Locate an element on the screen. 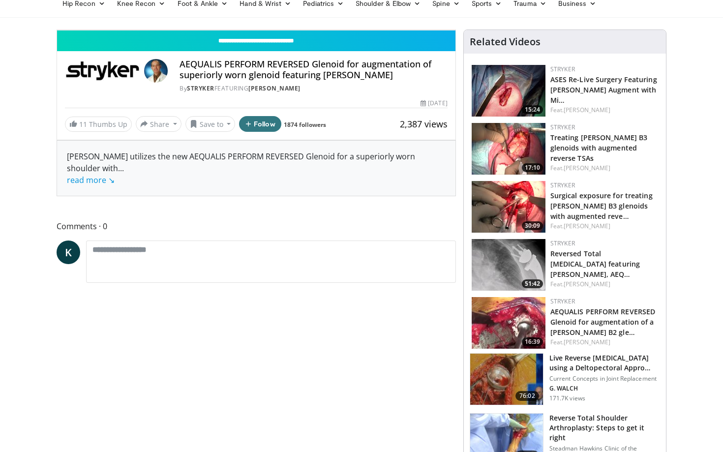  img: 6213bb70-49ee-4b72-9201-34d6b742980d.150x105_q85_crop-smart_upscale.jpg is located at coordinates (509, 323).